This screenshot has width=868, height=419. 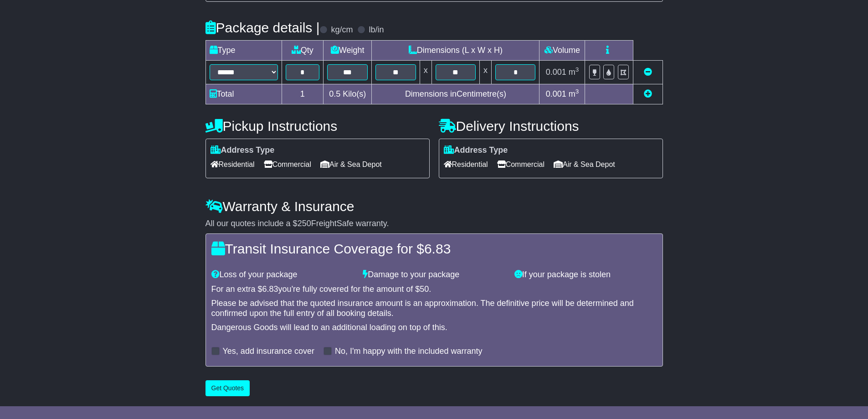 What do you see at coordinates (304, 224) in the screenshot?
I see `span: 250` at bounding box center [304, 224].